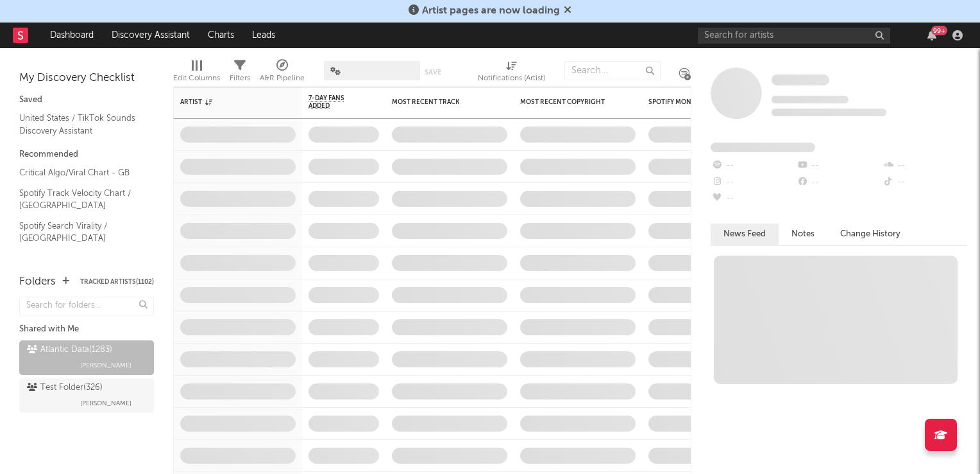  I want to click on a: United States / TikTok Sounds Discovery Assistant, so click(80, 124).